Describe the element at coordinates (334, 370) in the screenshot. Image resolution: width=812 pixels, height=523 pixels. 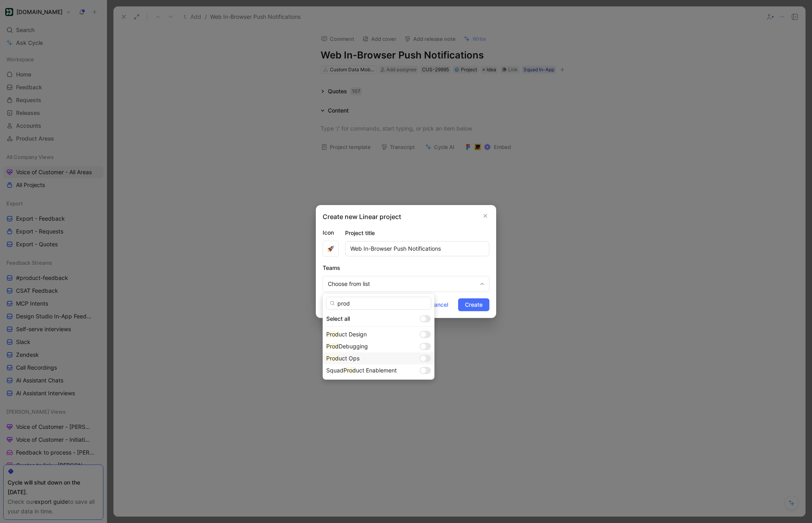
I see `span: Squad` at that location.